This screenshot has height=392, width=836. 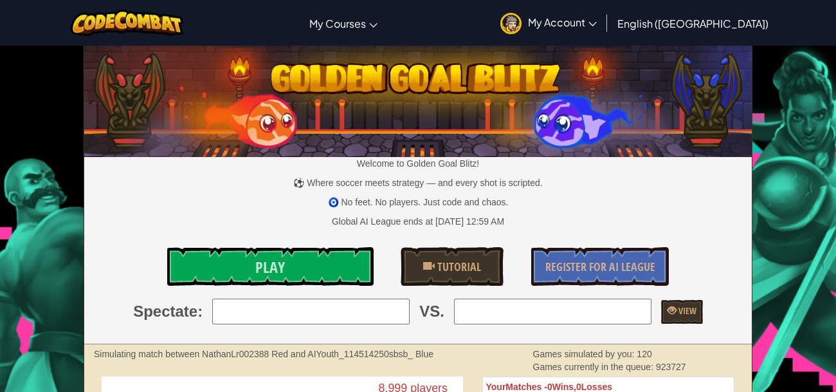 What do you see at coordinates (270, 267) in the screenshot?
I see `span: Play` at bounding box center [270, 267].